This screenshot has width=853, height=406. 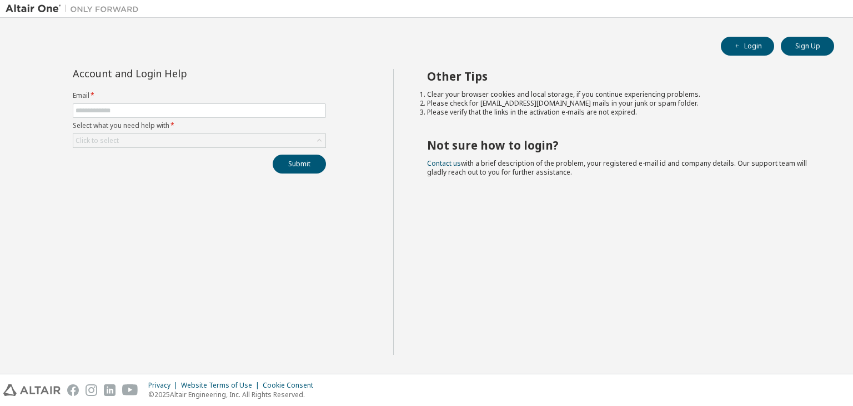 What do you see at coordinates (617, 167) in the screenshot?
I see `span: with a brief description of the problem, your registered e-mail id and company details. Our suppo...` at bounding box center [617, 167].